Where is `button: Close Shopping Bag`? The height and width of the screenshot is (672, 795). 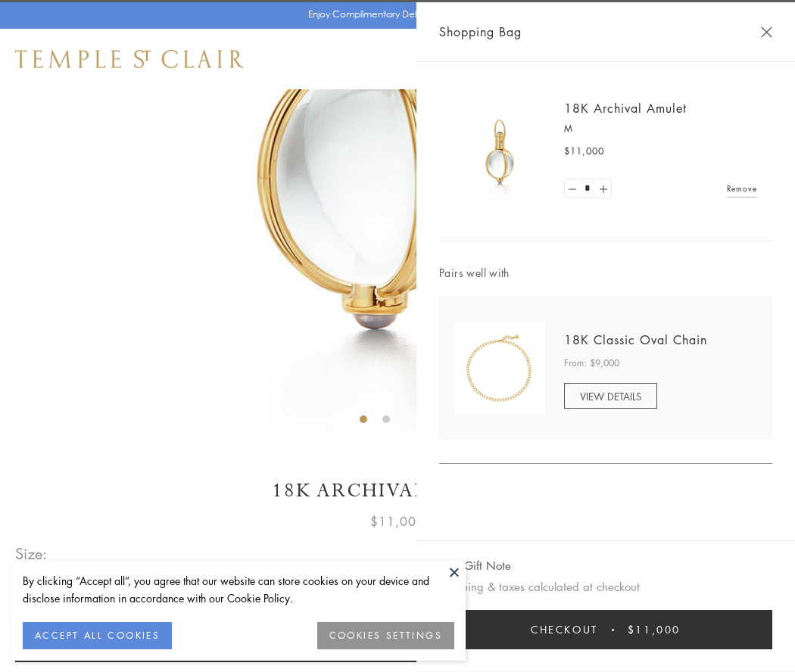 button: Close Shopping Bag is located at coordinates (767, 32).